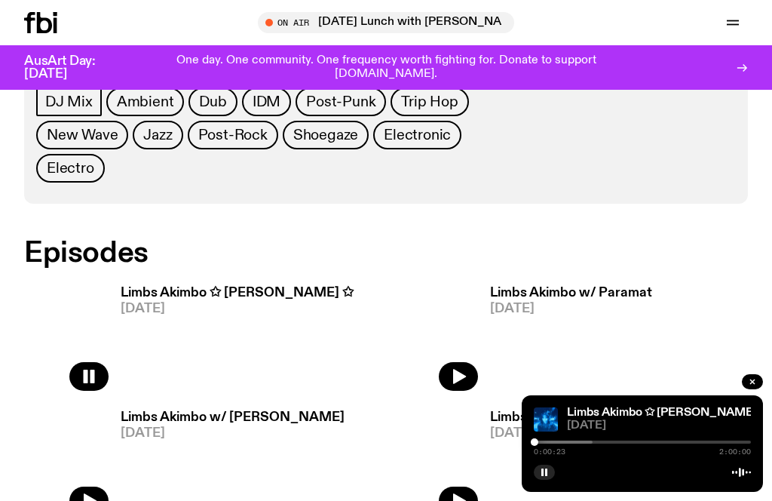 This screenshot has width=772, height=501. I want to click on a: Dub, so click(213, 102).